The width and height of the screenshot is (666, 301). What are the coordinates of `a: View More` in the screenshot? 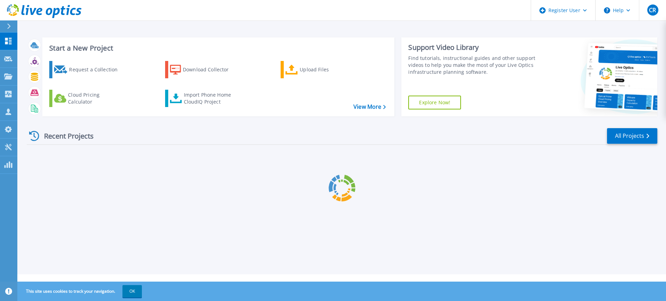 It's located at (369, 107).